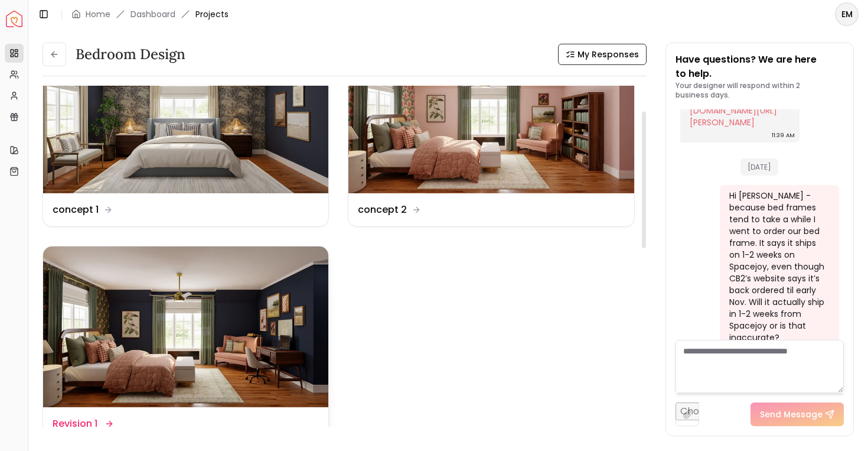 The image size is (868, 451). I want to click on p: Have questions? We are here to help., so click(760, 67).